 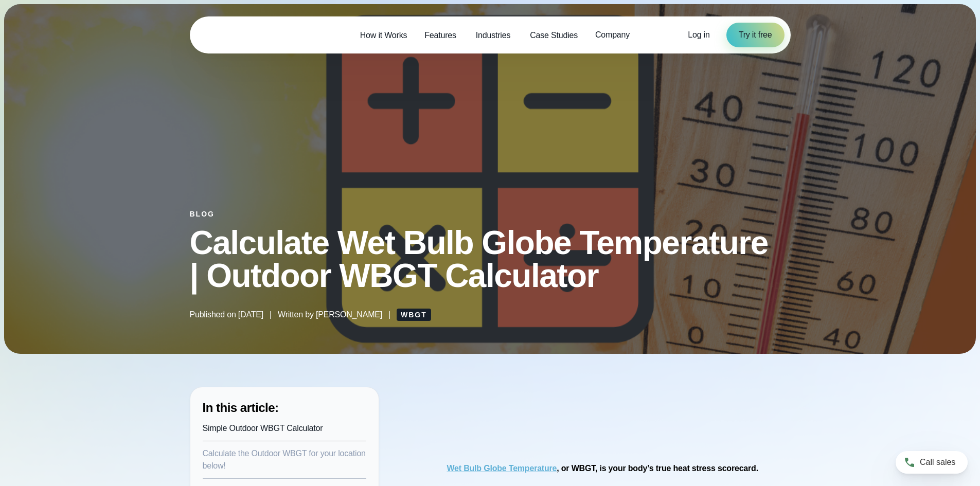 What do you see at coordinates (612, 35) in the screenshot?
I see `span: Company` at bounding box center [612, 35].